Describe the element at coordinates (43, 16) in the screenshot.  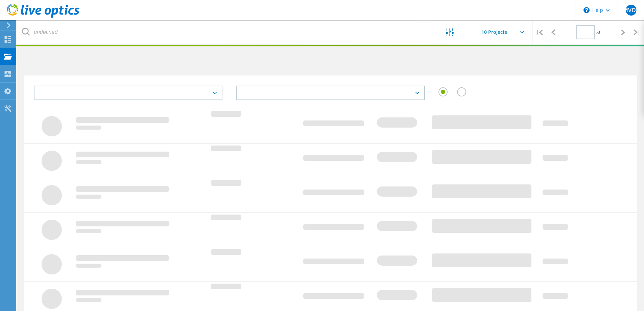
I see `a: Live Optics Dashboard` at that location.